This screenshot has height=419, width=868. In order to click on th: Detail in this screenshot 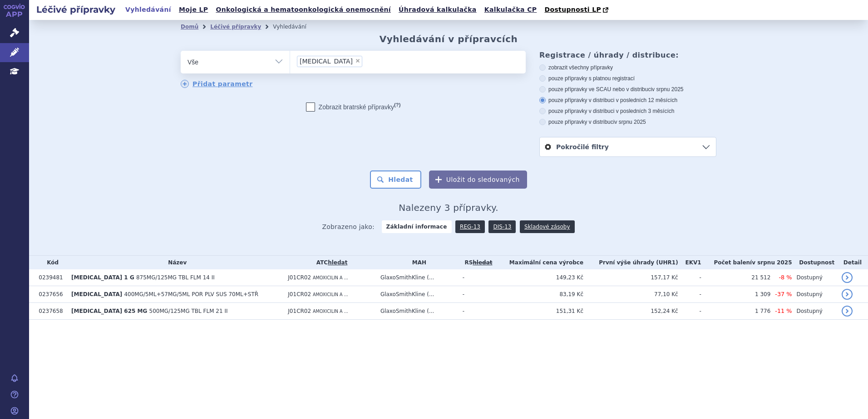, I will do `click(853, 262)`.